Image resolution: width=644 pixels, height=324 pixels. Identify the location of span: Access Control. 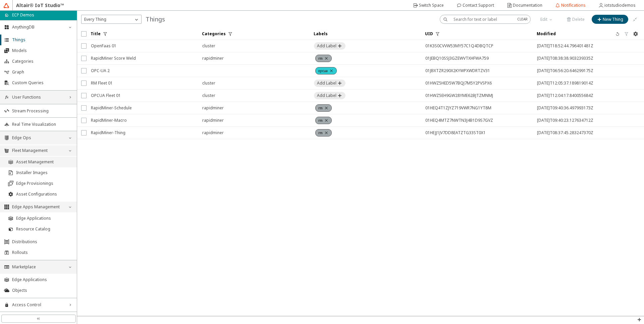
(38, 305).